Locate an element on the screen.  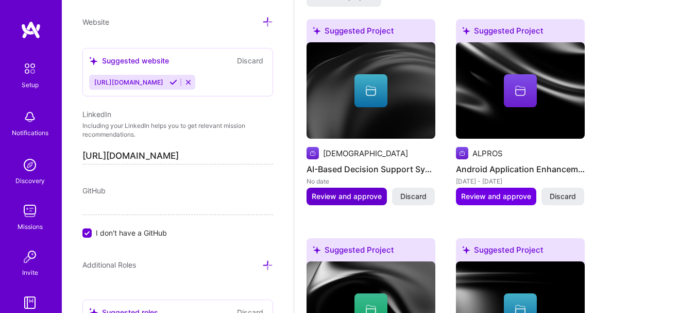
span: Additional Roles is located at coordinates (109, 264).